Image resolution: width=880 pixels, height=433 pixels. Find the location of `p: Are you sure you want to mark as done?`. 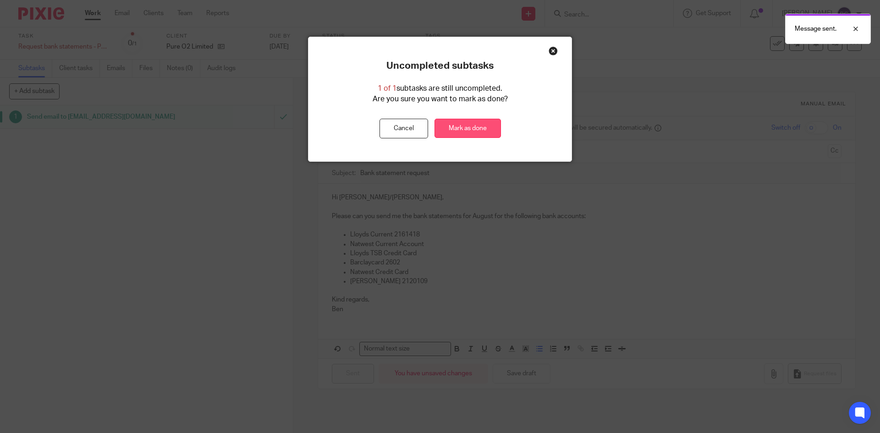

p: Are you sure you want to mark as done? is located at coordinates (440, 99).